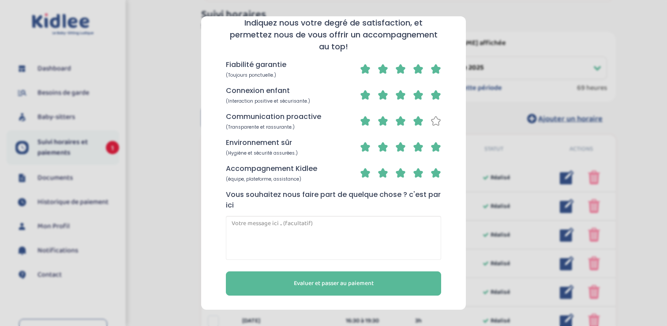  What do you see at coordinates (260, 127) in the screenshot?
I see `span: (Transparente et rassurante.)` at bounding box center [260, 127].